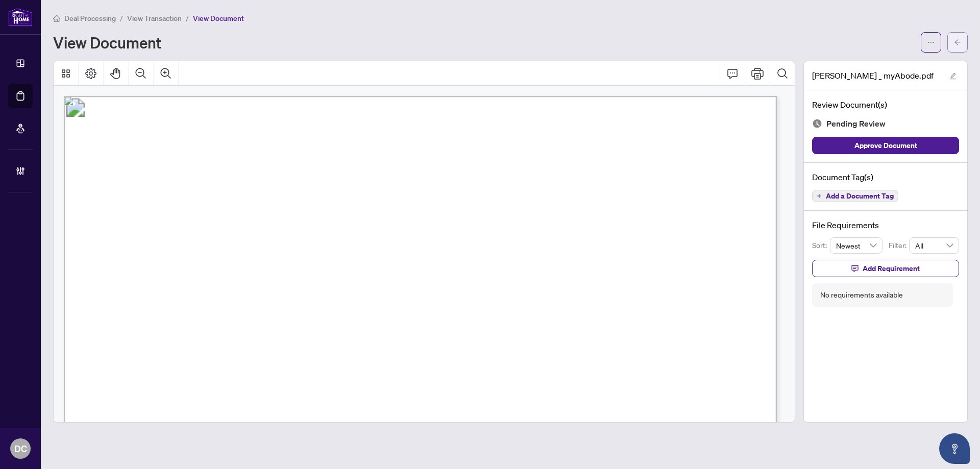  What do you see at coordinates (885, 145) in the screenshot?
I see `button: Approve Document` at bounding box center [885, 145].